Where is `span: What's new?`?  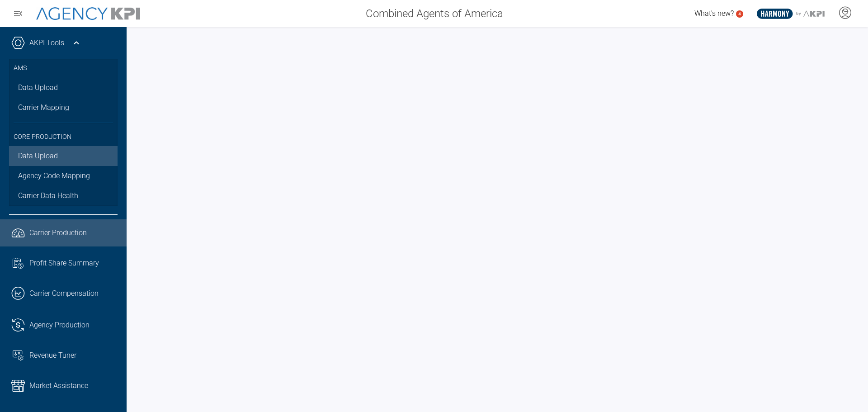
span: What's new? is located at coordinates (714, 13).